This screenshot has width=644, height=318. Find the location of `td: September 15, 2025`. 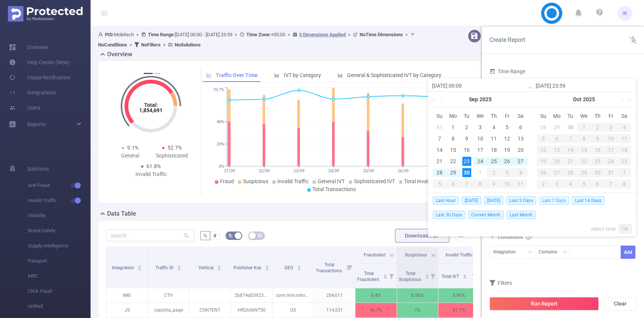

td: September 15, 2025 is located at coordinates (453, 150).